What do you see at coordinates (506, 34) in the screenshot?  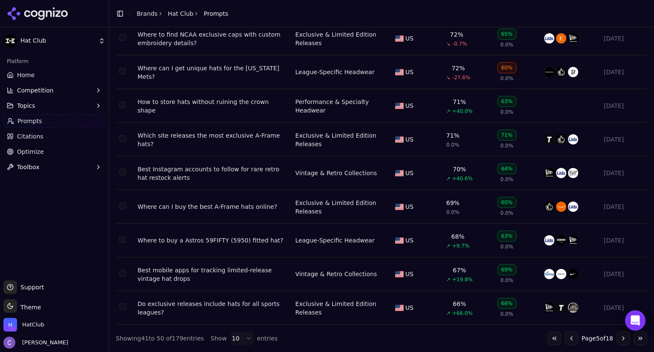 I see `div: 65%` at bounding box center [506, 34].